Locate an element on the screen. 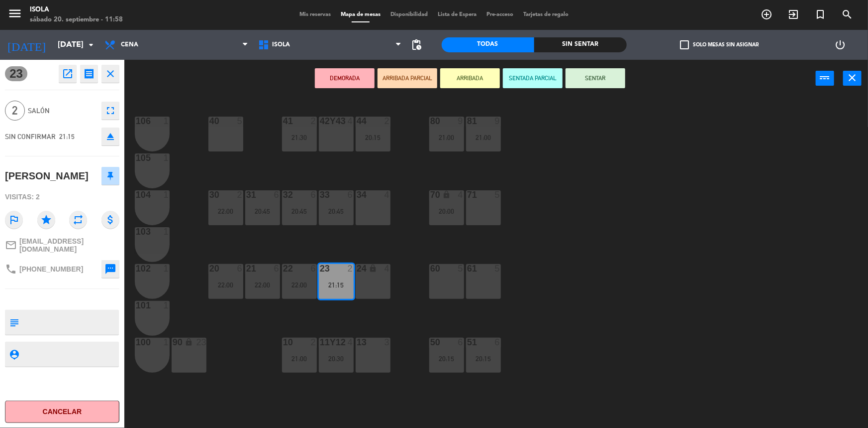 This screenshot has height=428, width=868. i: add_circle_outline is located at coordinates (767, 15).